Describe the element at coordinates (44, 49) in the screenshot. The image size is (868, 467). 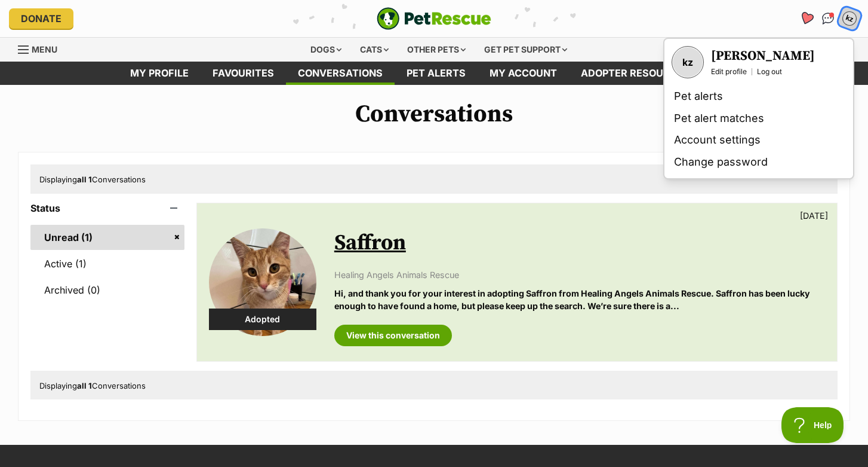
I see `span: Menu` at that location.